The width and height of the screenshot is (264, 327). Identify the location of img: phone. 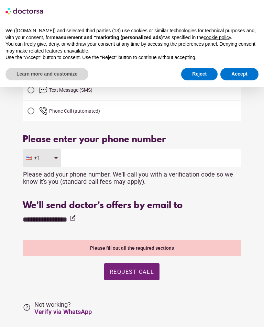
(43, 111).